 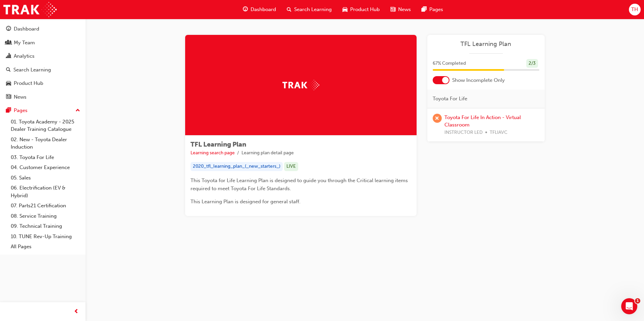 What do you see at coordinates (478, 80) in the screenshot?
I see `span: Show Incomplete Only` at bounding box center [478, 80].